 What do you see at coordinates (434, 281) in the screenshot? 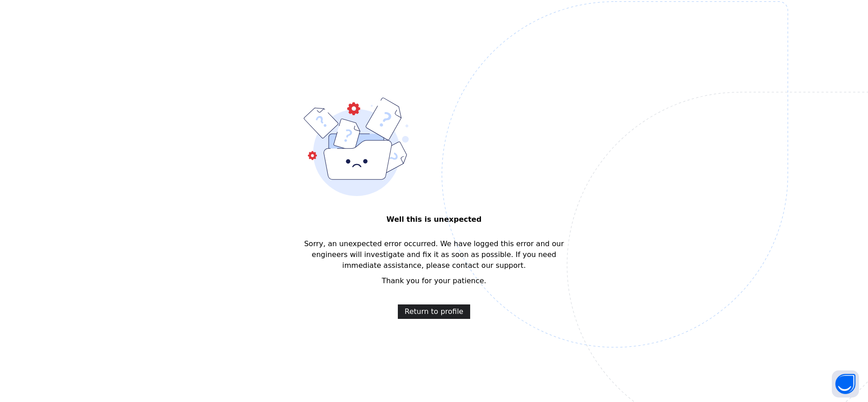
I see `span: Thank you for your patience.` at bounding box center [434, 281].